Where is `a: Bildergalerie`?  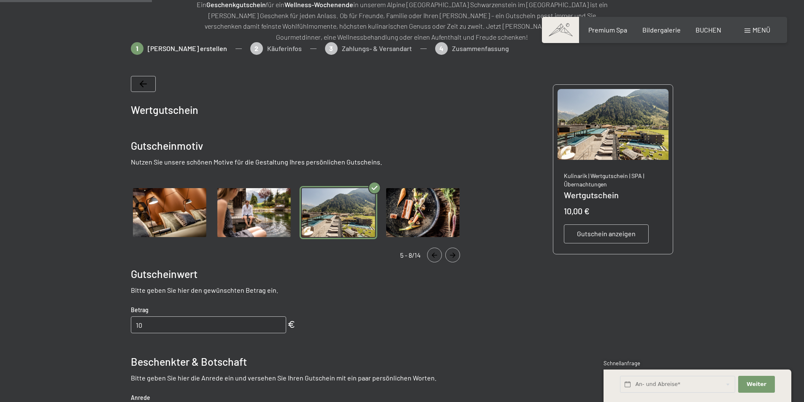 a: Bildergalerie is located at coordinates (661, 30).